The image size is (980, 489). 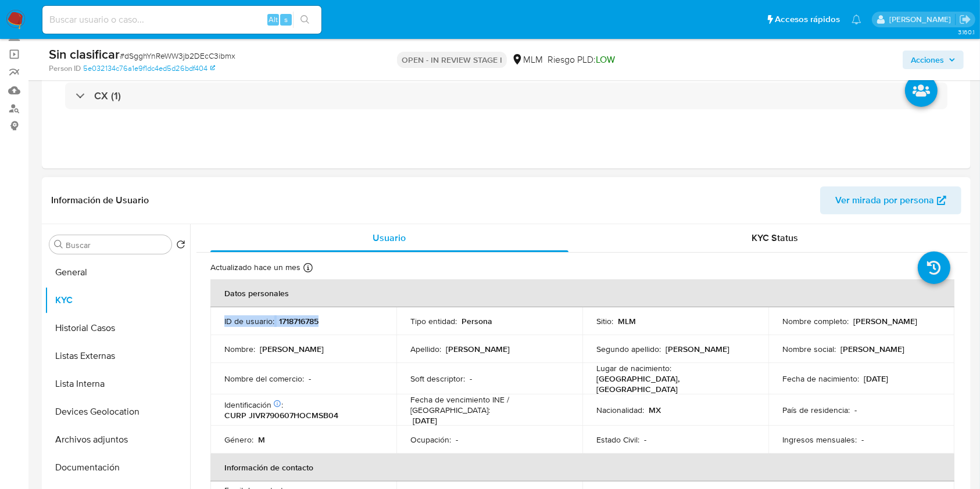 I want to click on span: # dSgghYnReWW3jb2DEcC3ibmx, so click(x=178, y=56).